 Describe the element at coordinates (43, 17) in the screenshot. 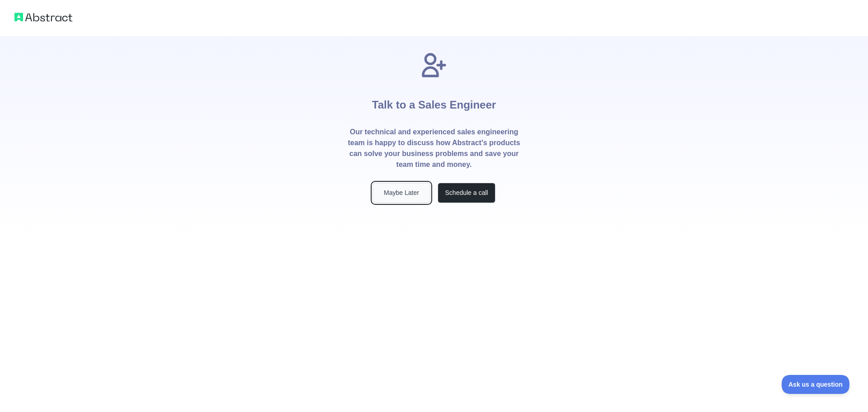

I see `img: Abstract logo` at that location.